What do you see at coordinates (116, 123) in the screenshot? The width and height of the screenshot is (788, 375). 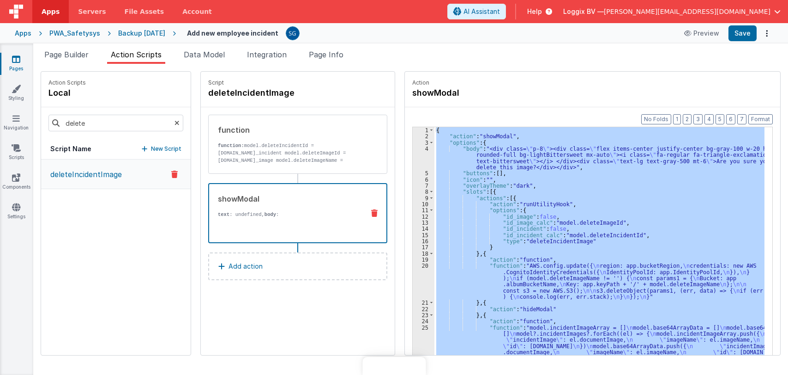 I see `input: Search scripts` at bounding box center [116, 123].